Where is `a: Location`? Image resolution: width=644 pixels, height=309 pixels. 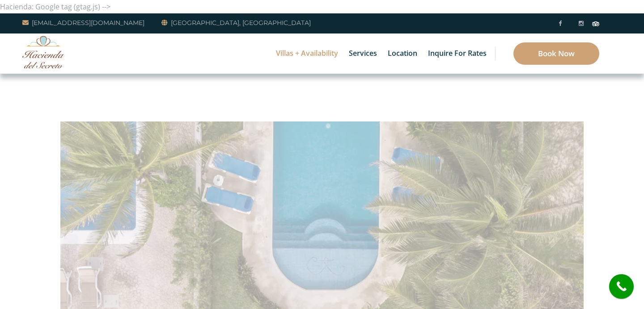
a: Location is located at coordinates (402, 53).